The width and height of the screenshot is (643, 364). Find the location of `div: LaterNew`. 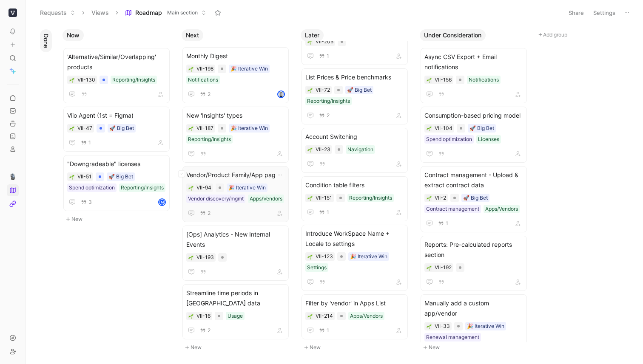

div: LaterNew is located at coordinates (357, 191).